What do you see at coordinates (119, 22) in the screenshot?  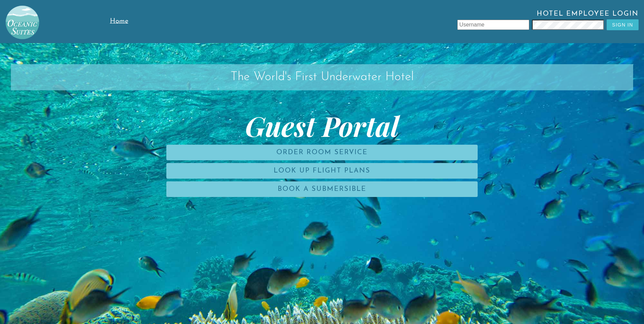 I see `span: Home` at bounding box center [119, 22].